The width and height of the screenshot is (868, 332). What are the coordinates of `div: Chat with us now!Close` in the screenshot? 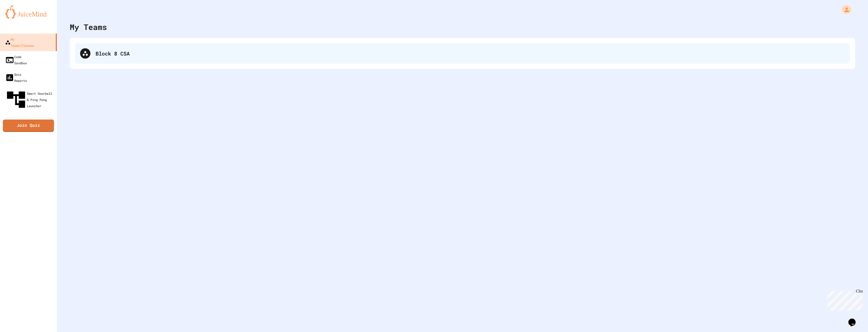 It's located at (19, 17).